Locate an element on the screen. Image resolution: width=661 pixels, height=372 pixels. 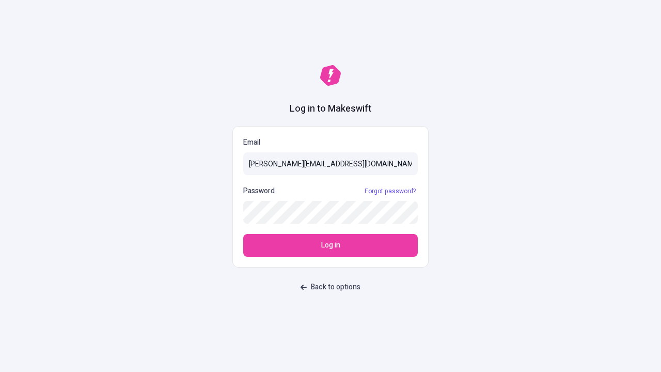
span: Log in is located at coordinates (330, 245).